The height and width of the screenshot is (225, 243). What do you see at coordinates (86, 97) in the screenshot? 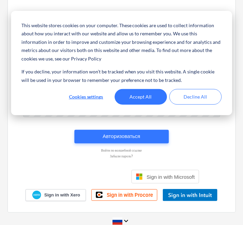
I see `button: Cookies settings` at bounding box center [86, 97].